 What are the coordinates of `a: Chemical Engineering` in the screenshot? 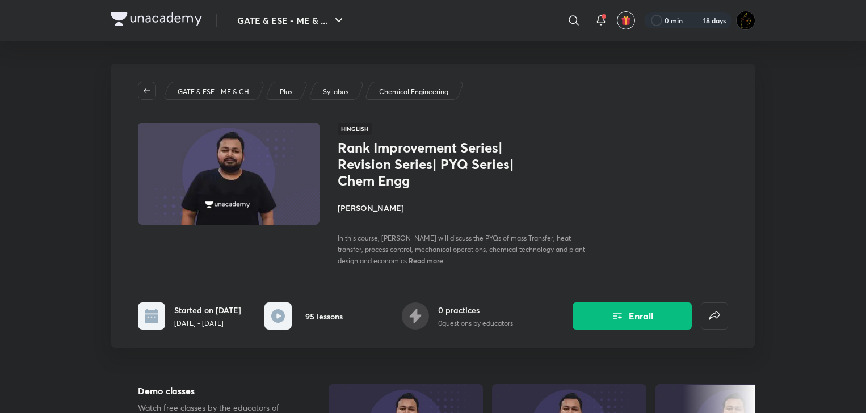 It's located at (414, 92).